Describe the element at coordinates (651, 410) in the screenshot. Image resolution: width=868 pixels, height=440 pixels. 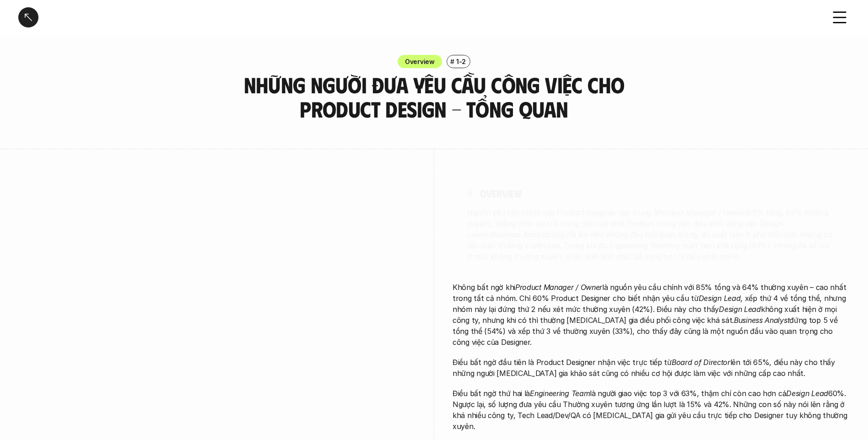
I see `p: Điều bất ngờ thứ hai là là người giao việc top 3 với 63%, thậm chí còn cao hơn cả 60%. Ngược lại,...` at that location.